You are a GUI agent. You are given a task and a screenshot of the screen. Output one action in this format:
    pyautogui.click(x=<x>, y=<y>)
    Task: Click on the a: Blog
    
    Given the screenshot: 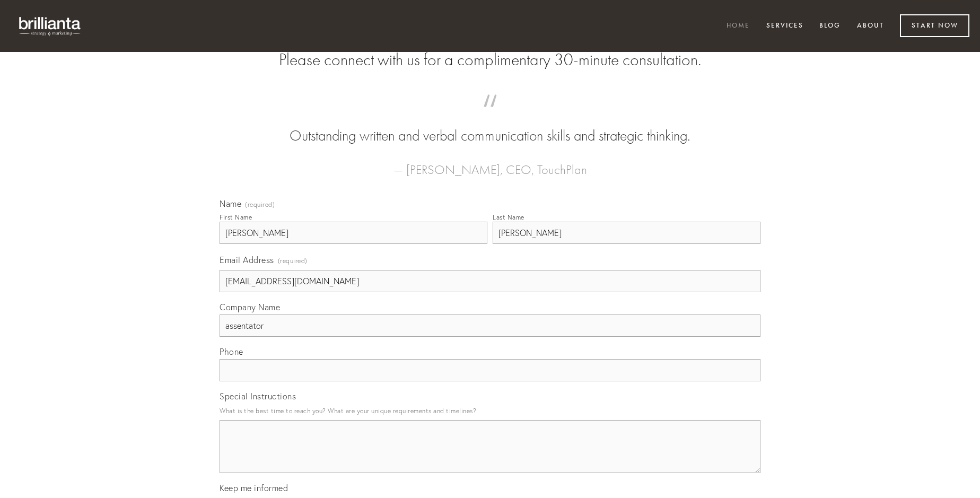 What is the action you would take?
    pyautogui.click(x=830, y=26)
    